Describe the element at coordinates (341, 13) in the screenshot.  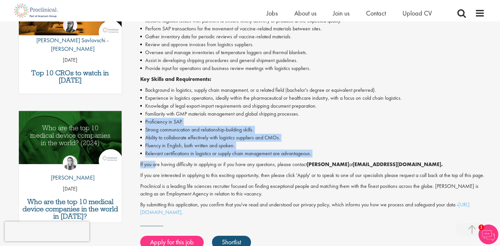
I see `a: Join us` at that location.